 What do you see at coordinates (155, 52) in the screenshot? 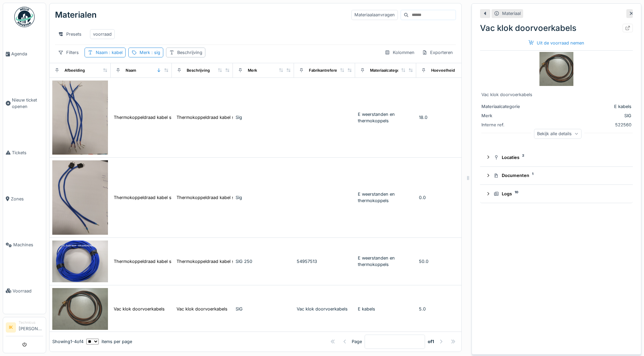
I see `span: : sig` at bounding box center [155, 52].